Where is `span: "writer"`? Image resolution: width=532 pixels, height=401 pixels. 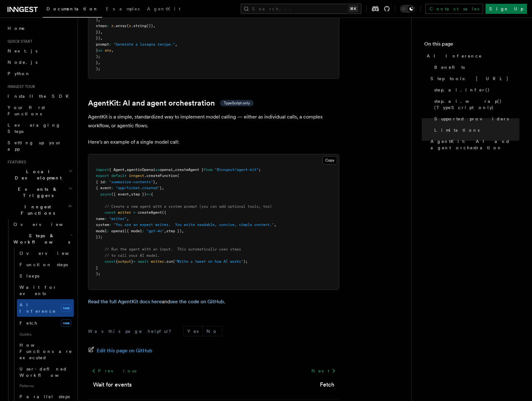 span: "writer" is located at coordinates (118, 219).